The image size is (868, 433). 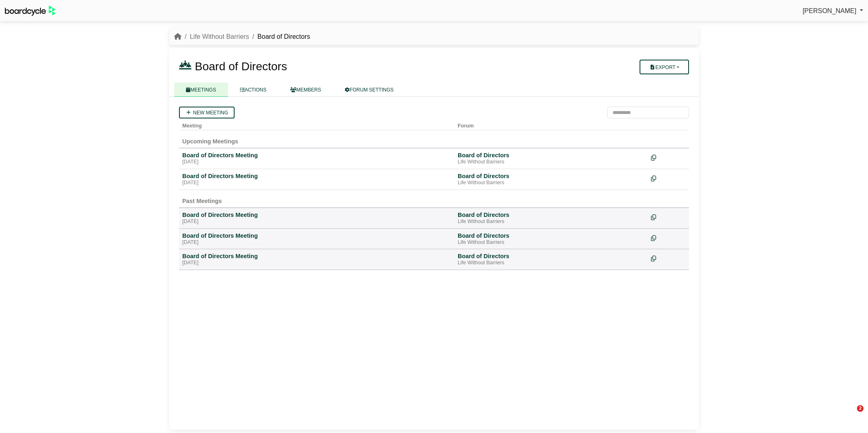 I want to click on th: Meeting, so click(x=317, y=125).